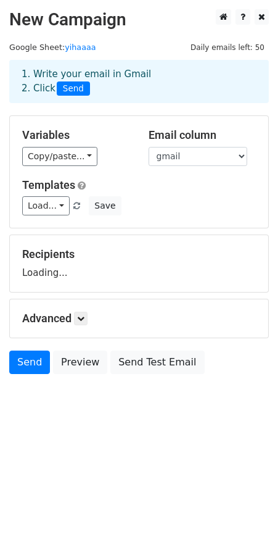  I want to click on h2: New Campaign, so click(139, 20).